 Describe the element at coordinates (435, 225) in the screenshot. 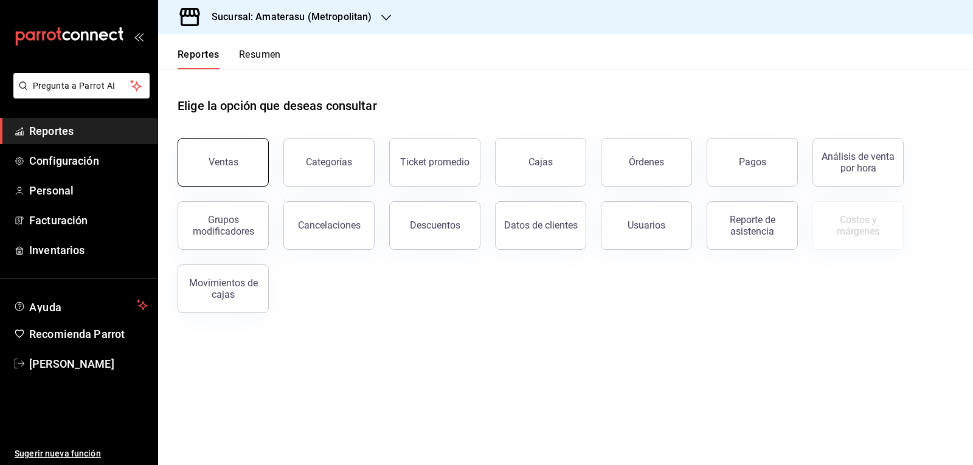

I see `div: Descuentos` at that location.